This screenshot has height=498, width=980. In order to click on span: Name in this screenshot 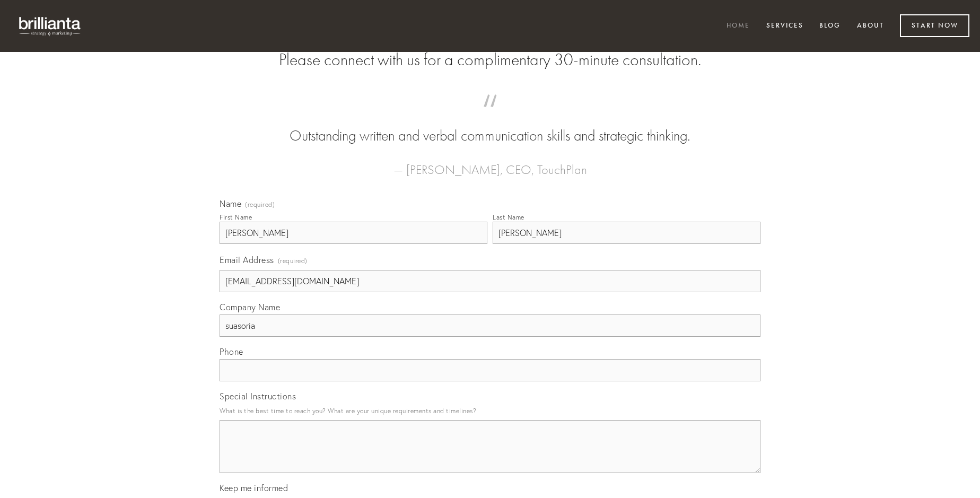, I will do `click(230, 204)`.